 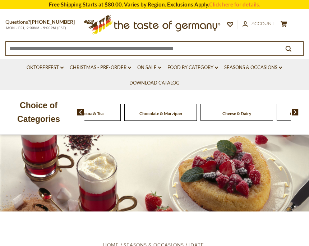 I want to click on a: Account, so click(x=259, y=24).